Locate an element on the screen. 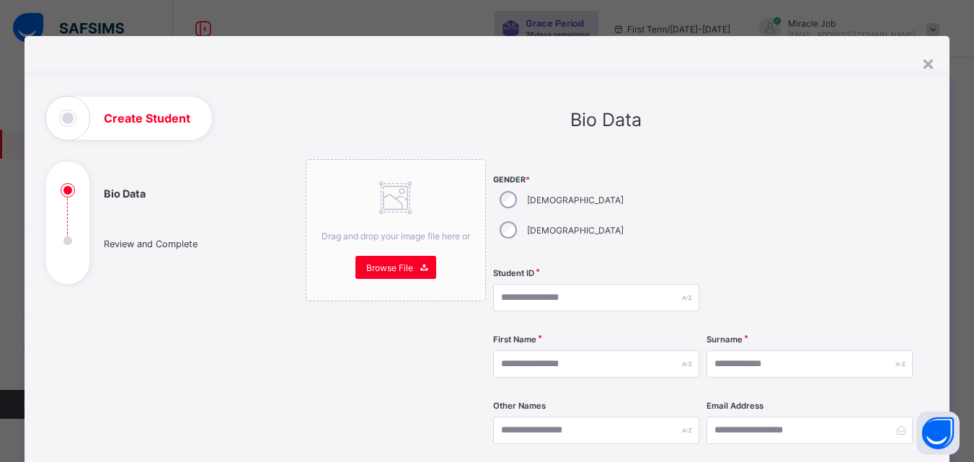 This screenshot has height=462, width=974. label: Student ID is located at coordinates (513, 273).